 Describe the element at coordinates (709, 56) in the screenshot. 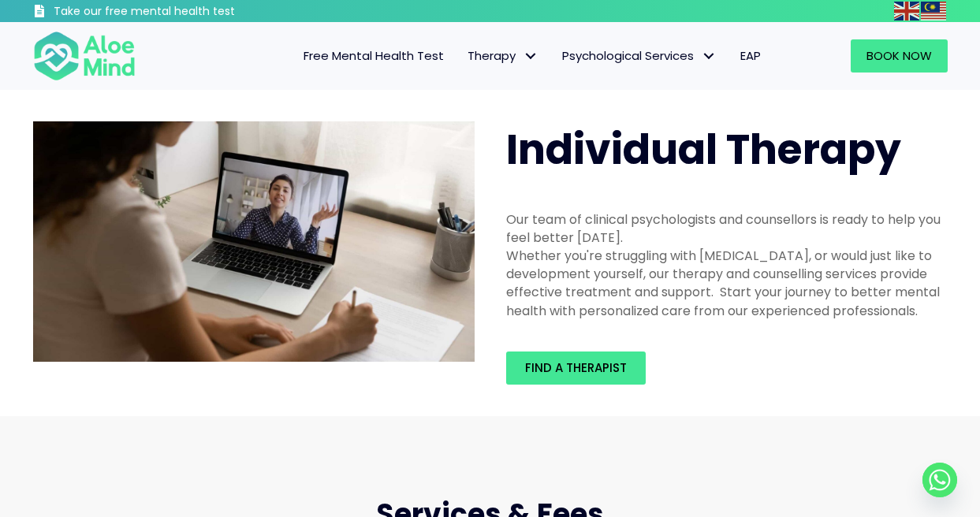

I see `span: Psychological Services: submenu` at that location.